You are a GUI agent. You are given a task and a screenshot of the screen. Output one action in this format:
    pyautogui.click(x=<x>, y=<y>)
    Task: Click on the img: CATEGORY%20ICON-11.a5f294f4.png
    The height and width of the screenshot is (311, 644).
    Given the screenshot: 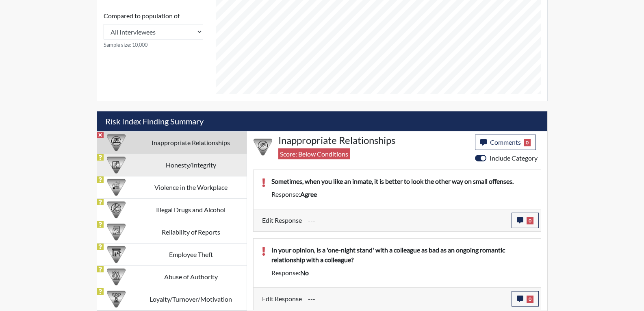 What is the action you would take?
    pyautogui.click(x=117, y=165)
    